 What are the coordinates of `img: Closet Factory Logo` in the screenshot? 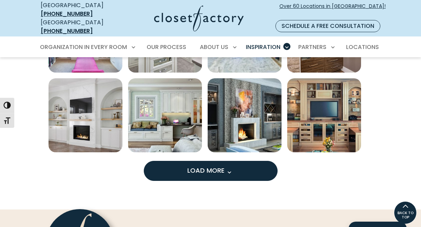 It's located at (199, 18).